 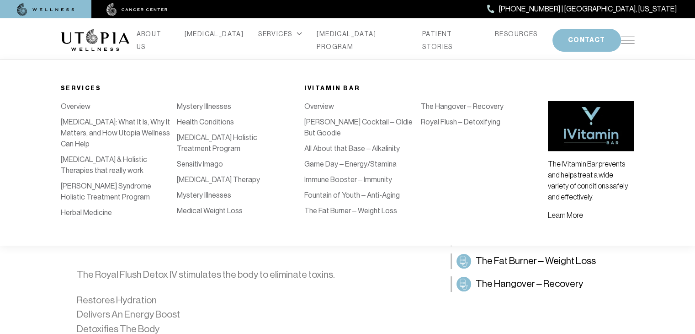 I want to click on a: Immune Booster – Immunity, so click(x=348, y=179).